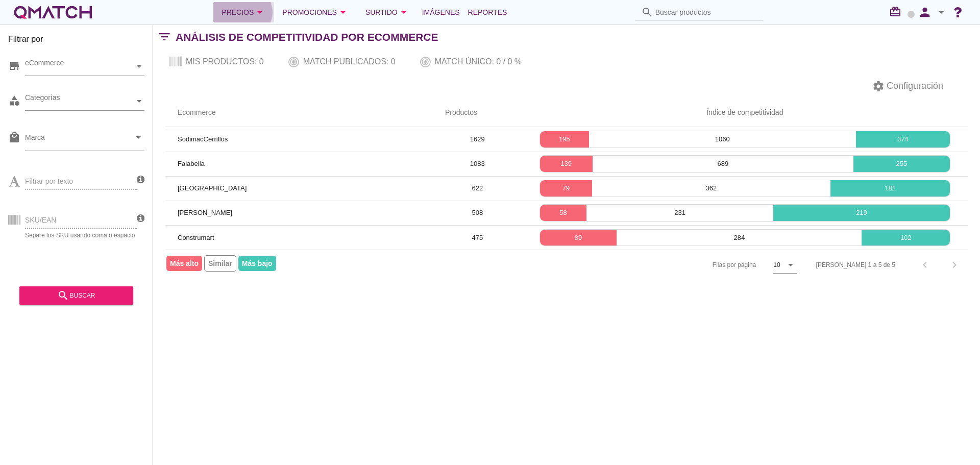 This screenshot has width=980, height=465. Describe the element at coordinates (908, 86) in the screenshot. I see `button: Configuración` at that location.